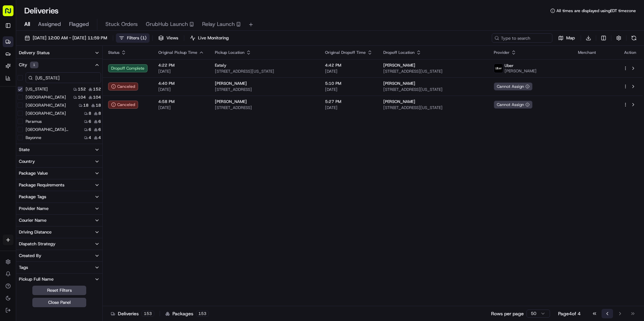  I want to click on p: Welcome 👋, so click(65, 32).